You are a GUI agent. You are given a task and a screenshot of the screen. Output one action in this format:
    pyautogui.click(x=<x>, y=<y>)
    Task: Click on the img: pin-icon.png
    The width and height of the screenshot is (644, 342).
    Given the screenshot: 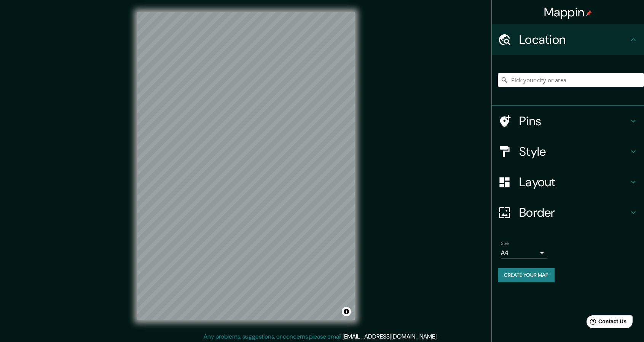 What is the action you would take?
    pyautogui.click(x=589, y=13)
    